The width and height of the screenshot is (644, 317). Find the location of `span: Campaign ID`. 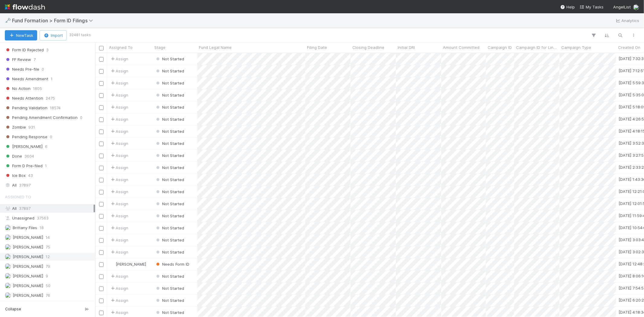

span: Campaign ID is located at coordinates (500, 47).